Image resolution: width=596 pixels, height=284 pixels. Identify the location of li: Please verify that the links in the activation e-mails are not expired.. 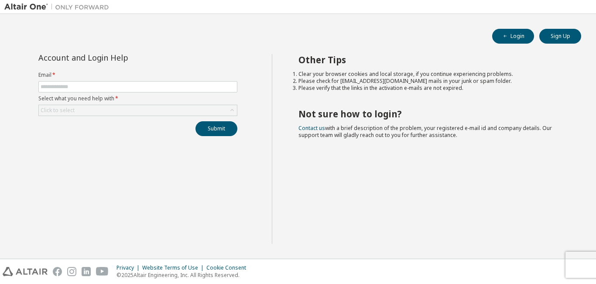
(432, 88).